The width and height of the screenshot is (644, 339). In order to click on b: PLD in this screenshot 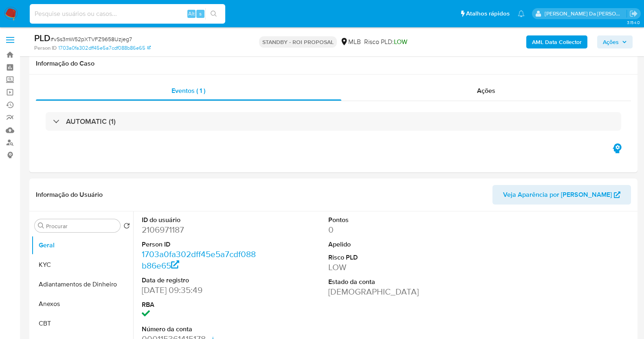, I will do `click(42, 38)`.